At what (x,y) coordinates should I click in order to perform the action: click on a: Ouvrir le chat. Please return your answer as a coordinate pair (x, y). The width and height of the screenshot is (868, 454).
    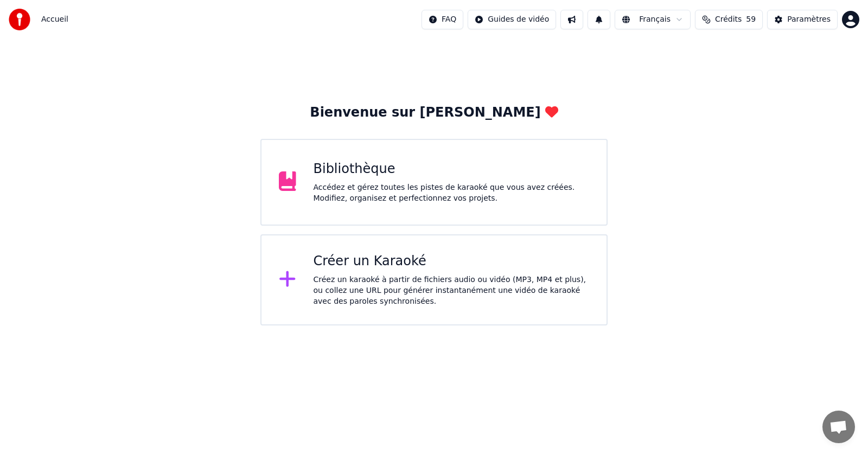
    Looking at the image, I should click on (838, 427).